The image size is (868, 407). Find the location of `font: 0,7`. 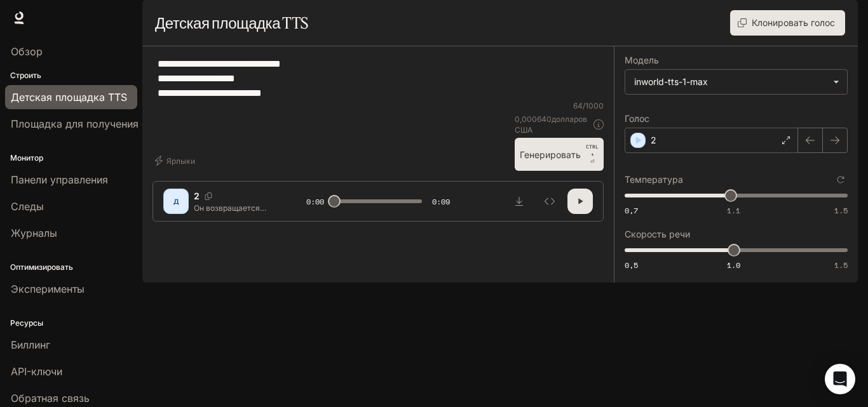

font: 0,7 is located at coordinates (631, 210).